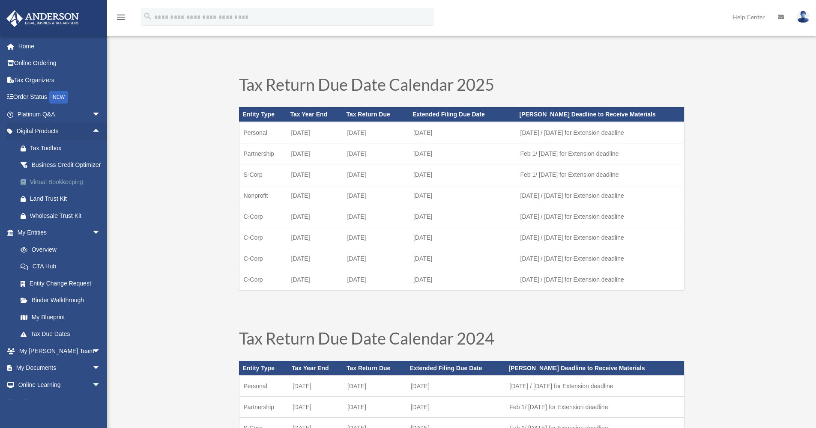 This screenshot has width=816, height=428. What do you see at coordinates (59, 97) in the screenshot?
I see `div: NEW` at bounding box center [59, 97].